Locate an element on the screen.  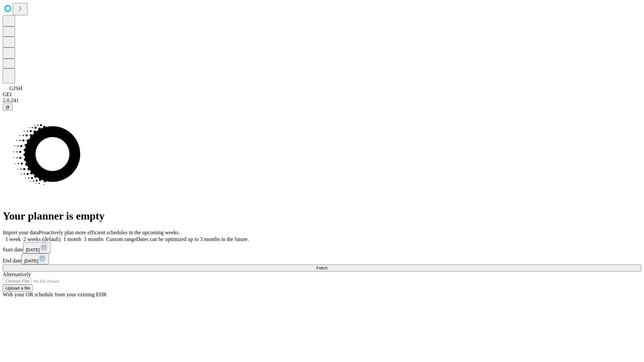
button: Fetch is located at coordinates (322, 268).